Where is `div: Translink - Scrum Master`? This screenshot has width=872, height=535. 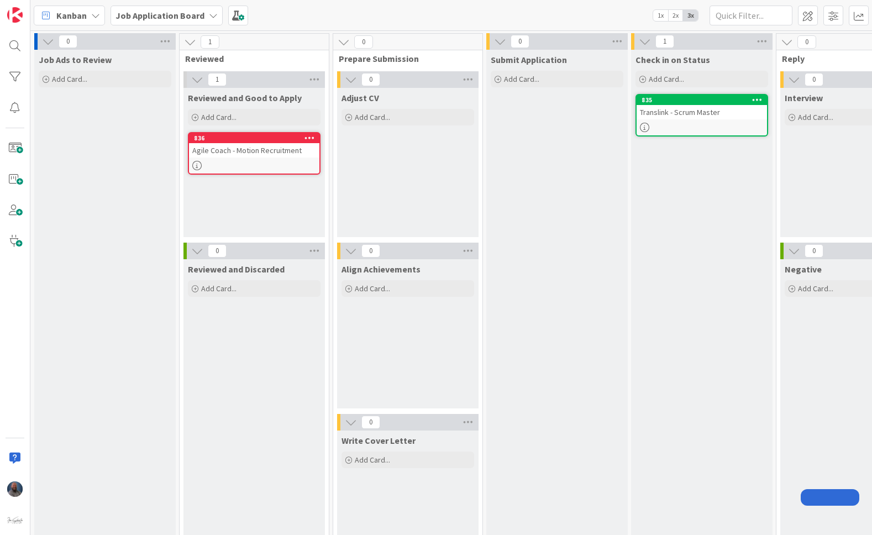
div: Translink - Scrum Master is located at coordinates (702, 112).